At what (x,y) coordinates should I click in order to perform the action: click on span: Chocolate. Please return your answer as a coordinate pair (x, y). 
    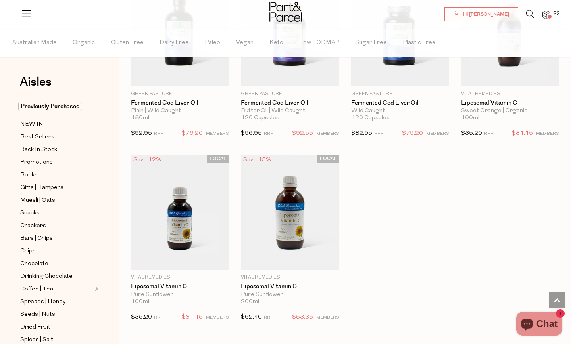
    Looking at the image, I should click on (34, 264).